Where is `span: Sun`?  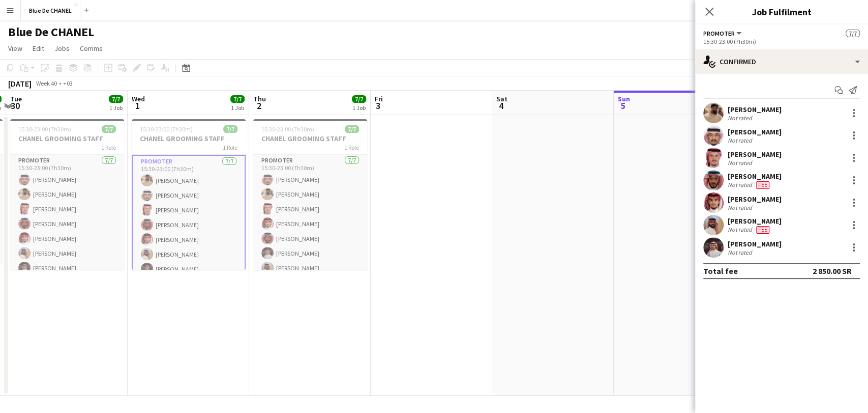
span: Sun is located at coordinates (624, 98).